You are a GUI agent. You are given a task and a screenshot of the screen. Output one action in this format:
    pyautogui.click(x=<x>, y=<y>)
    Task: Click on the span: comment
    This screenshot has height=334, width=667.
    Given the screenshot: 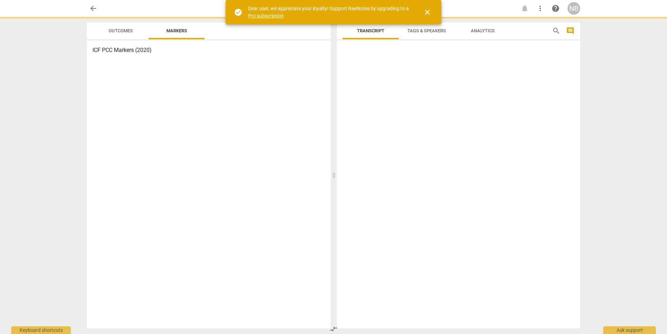 What is the action you would take?
    pyautogui.click(x=571, y=31)
    